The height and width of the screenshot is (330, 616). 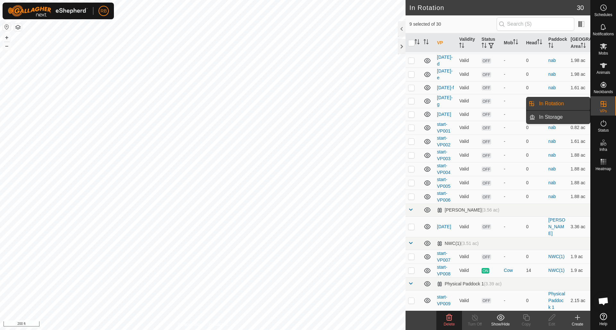 I want to click on a: start-VP007, so click(x=444, y=257).